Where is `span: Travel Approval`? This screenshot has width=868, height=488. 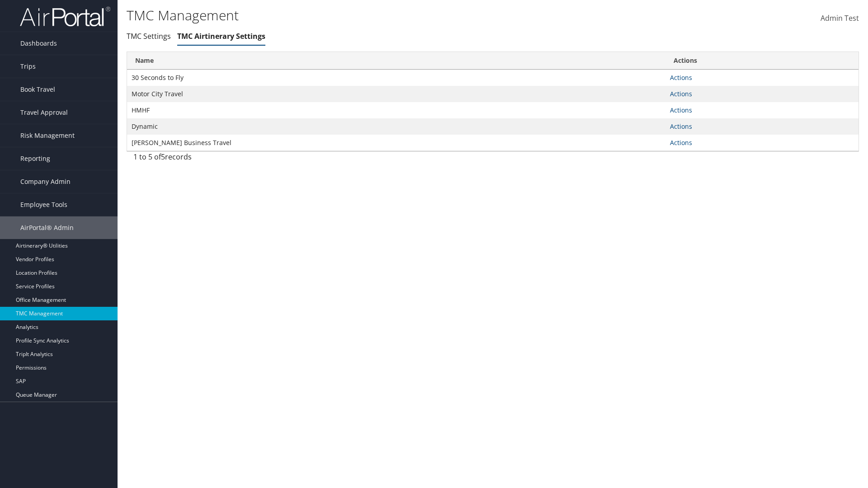
span: Travel Approval is located at coordinates (44, 113).